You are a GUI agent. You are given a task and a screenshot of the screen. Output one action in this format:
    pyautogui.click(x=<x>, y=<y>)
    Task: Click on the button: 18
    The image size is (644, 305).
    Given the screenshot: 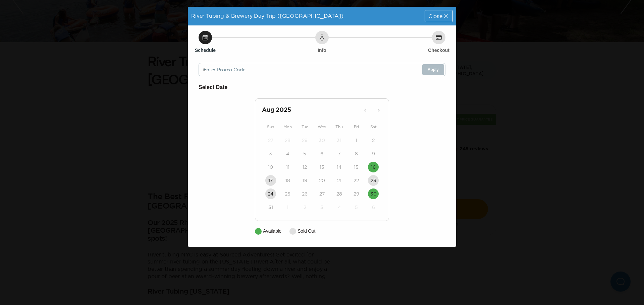 What is the action you would take?
    pyautogui.click(x=288, y=181)
    